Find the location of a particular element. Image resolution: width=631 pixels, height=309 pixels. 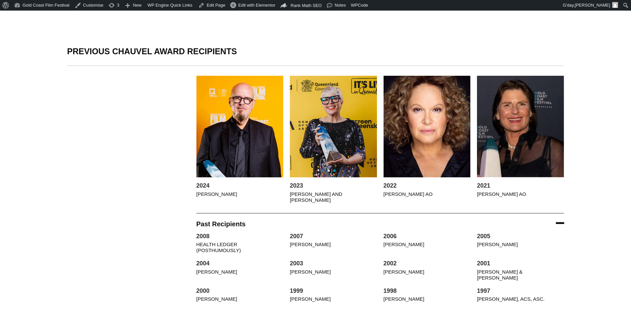

h4: 2006 is located at coordinates (427, 237).